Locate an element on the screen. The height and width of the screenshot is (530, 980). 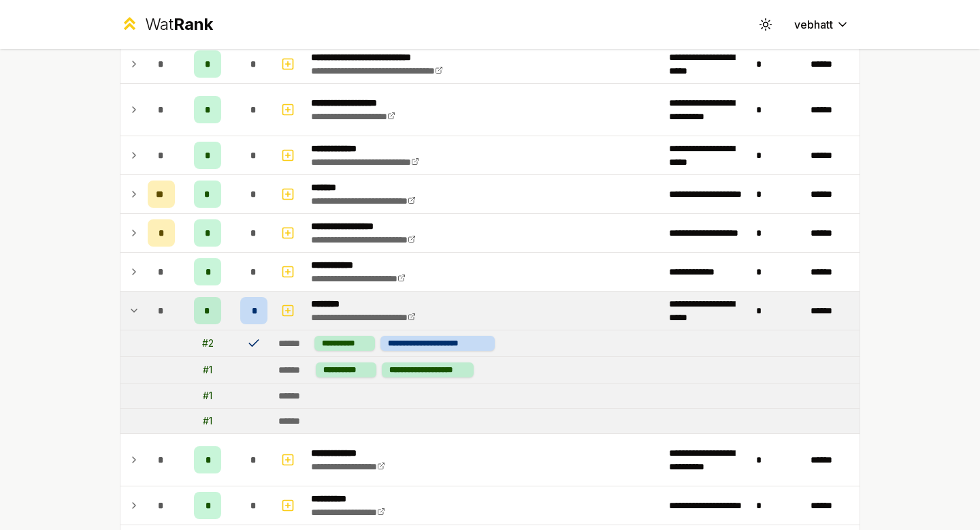
div: Wat is located at coordinates (179, 25).